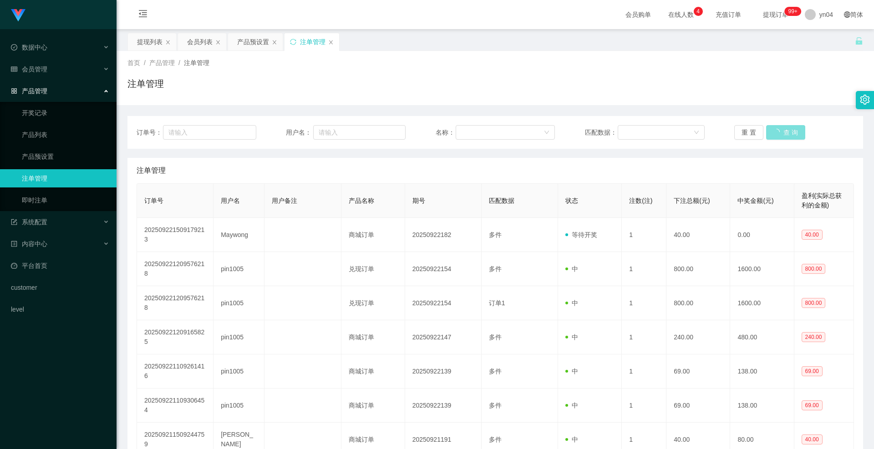 This screenshot has height=449, width=874. Describe the element at coordinates (66, 157) in the screenshot. I see `a: 产品预设置` at that location.